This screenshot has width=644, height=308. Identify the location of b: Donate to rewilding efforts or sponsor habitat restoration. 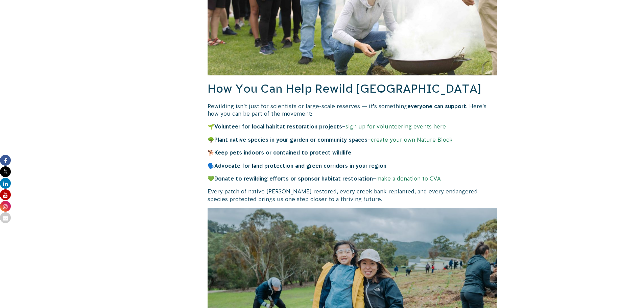
(293, 179).